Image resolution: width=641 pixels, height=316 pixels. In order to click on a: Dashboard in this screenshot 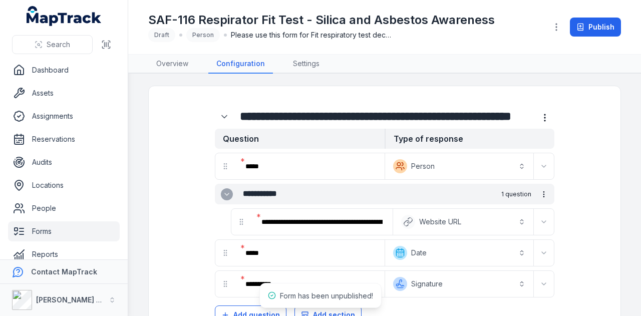, I will do `click(64, 70)`.